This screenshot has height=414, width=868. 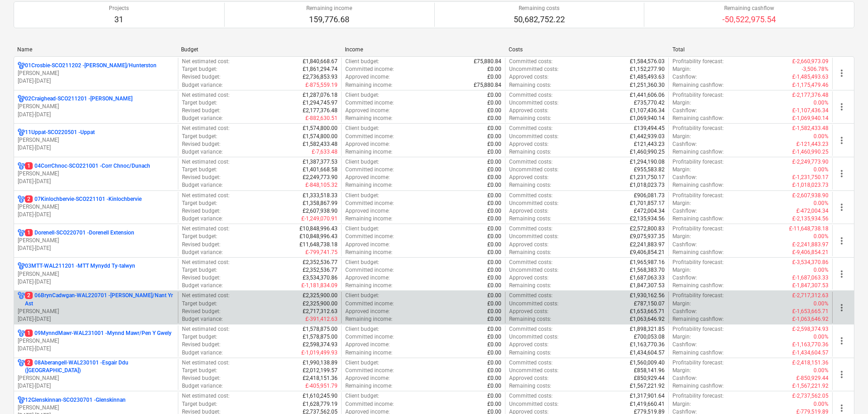 What do you see at coordinates (749, 19) in the screenshot?
I see `p: -50,522,975.54` at bounding box center [749, 19].